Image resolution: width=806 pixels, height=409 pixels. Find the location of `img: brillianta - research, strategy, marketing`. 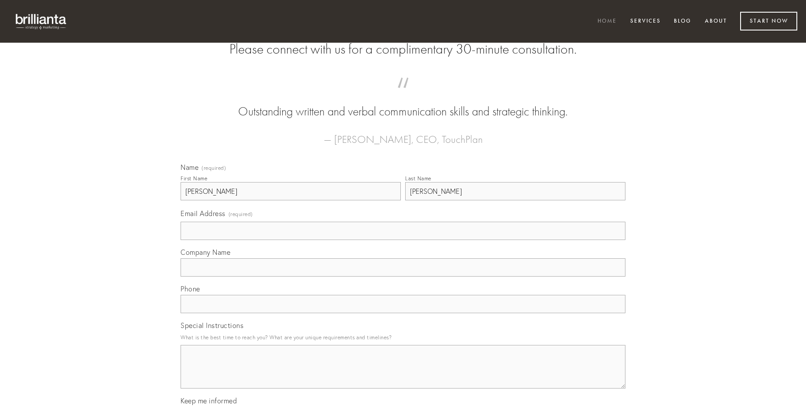

img: brillianta - research, strategy, marketing is located at coordinates (41, 21).